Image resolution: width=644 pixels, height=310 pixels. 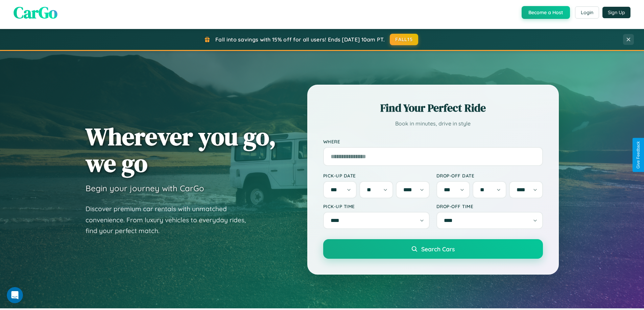 I want to click on button: Sign Up, so click(x=616, y=12).